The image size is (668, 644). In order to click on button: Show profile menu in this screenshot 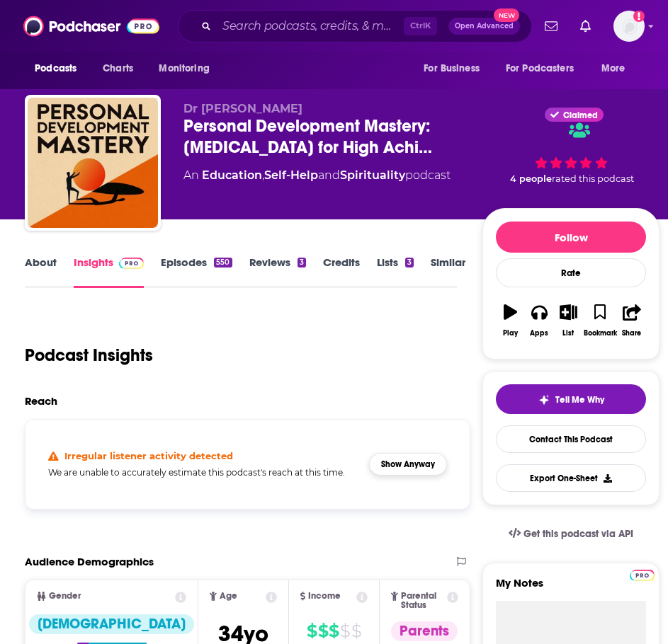, I will do `click(629, 26)`.